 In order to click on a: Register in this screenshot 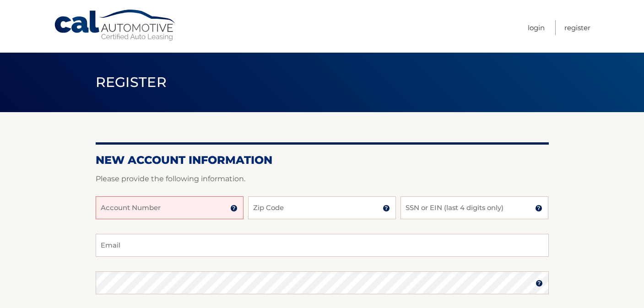, I will do `click(577, 27)`.